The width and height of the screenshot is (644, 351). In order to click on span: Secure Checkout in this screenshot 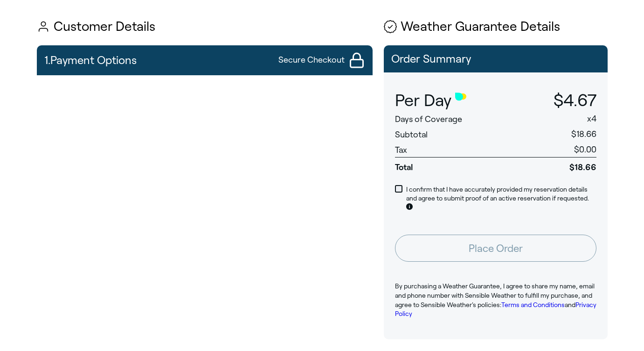, I will do `click(312, 60)`.